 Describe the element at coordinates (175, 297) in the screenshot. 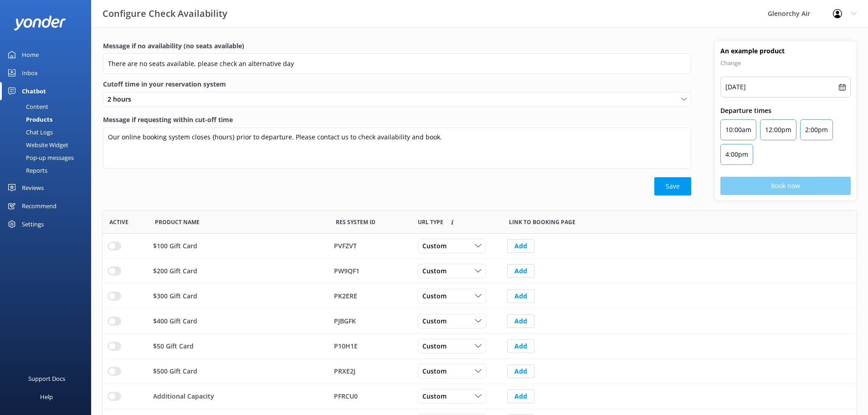

I see `p: $300 Gift Card` at that location.